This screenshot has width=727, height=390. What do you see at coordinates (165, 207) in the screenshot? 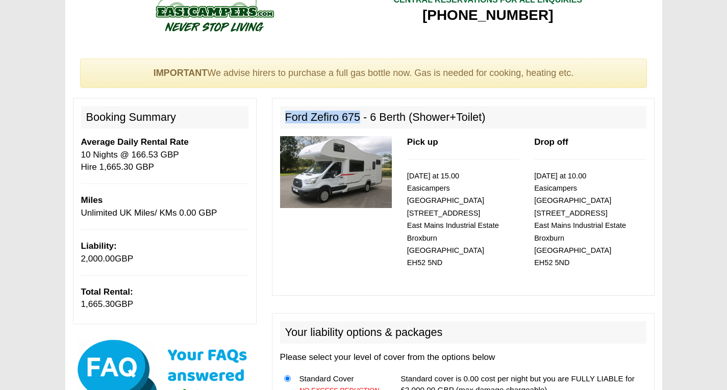
I see `p: Unlimited UK Miles/ KMs 0.00 GBP` at bounding box center [165, 207].